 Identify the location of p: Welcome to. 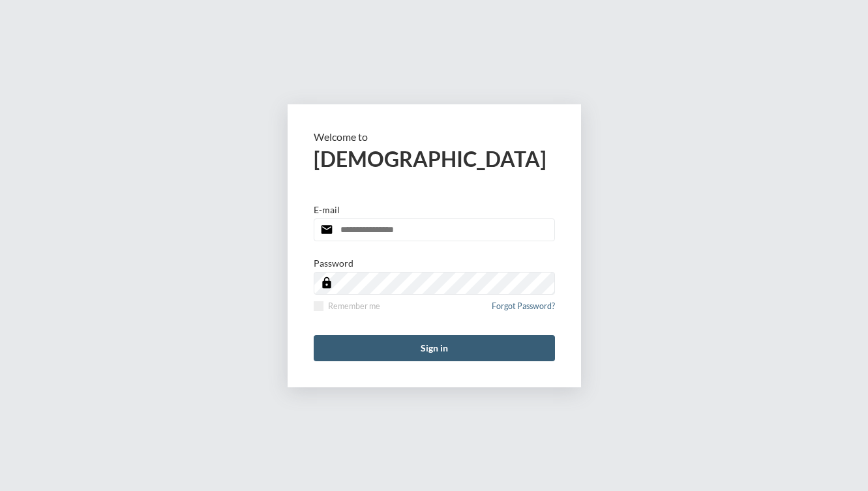
(434, 136).